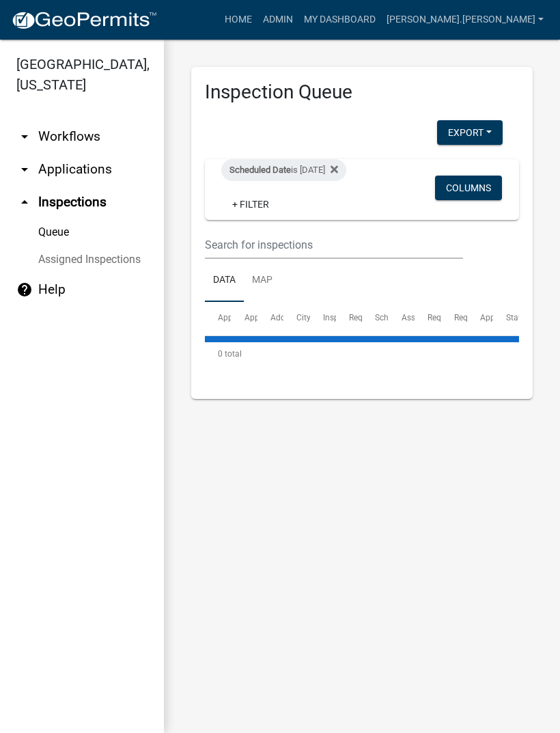 This screenshot has width=560, height=733. What do you see at coordinates (334, 245) in the screenshot?
I see `input: Search for inspections` at bounding box center [334, 245].